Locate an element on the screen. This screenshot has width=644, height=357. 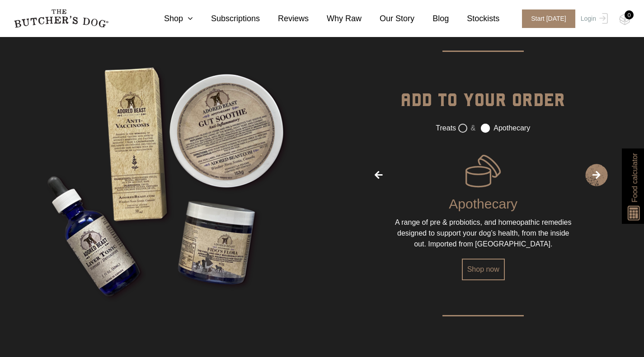
div: 0 is located at coordinates (629, 15).